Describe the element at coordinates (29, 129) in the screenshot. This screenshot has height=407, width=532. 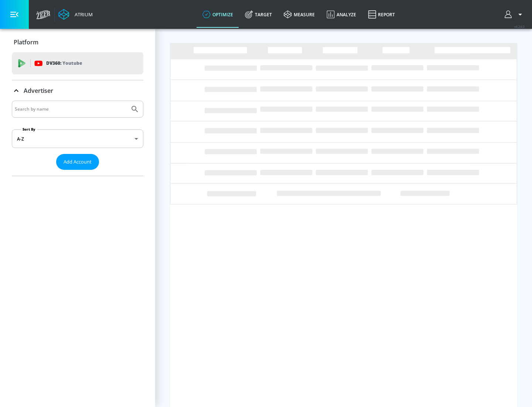
I see `label: Sort By` at that location.